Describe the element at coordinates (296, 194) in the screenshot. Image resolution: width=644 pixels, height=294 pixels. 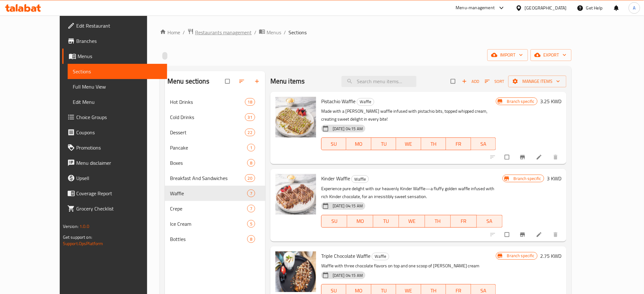
I see `img: Kinder Waffle` at that location.